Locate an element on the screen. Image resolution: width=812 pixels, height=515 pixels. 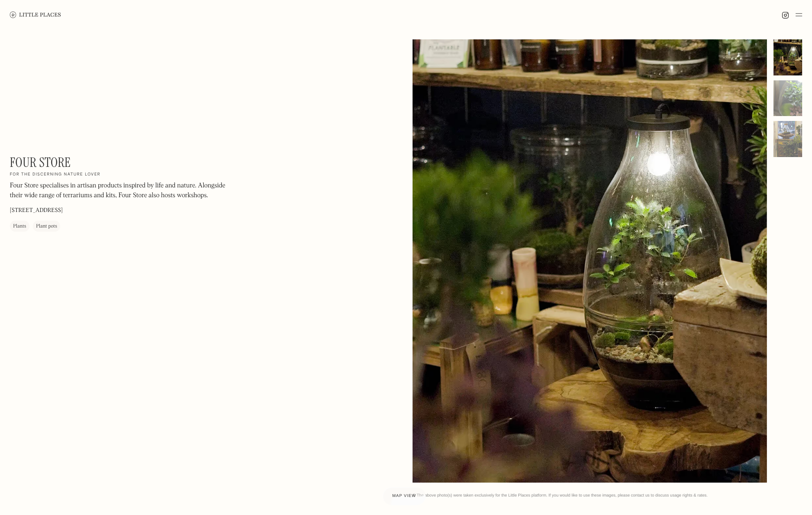
div: © The above photo(s) were taken exclusively for the Little Places platform. If you would like to ... is located at coordinates (607, 495).